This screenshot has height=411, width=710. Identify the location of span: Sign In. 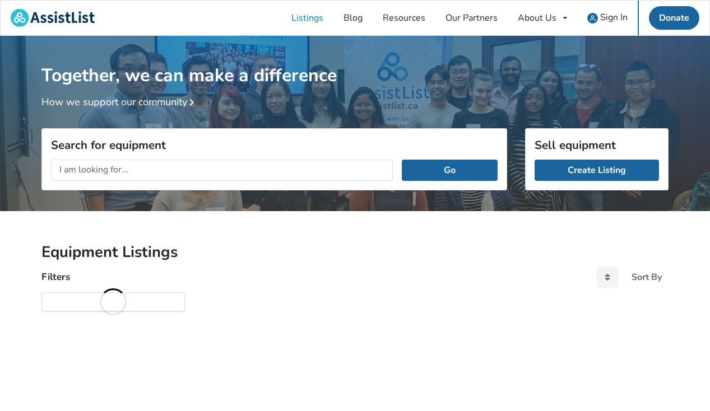
(613, 17).